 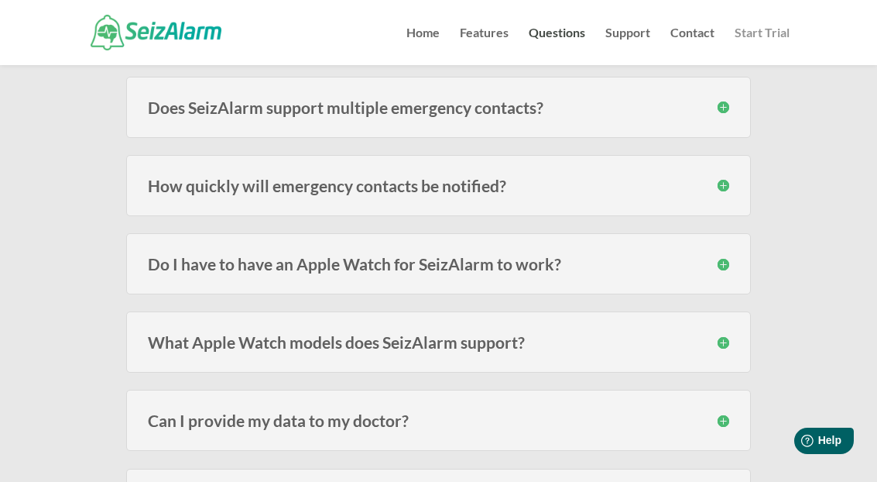 I want to click on h3: Can I provide my data to my doctor?, so click(x=438, y=420).